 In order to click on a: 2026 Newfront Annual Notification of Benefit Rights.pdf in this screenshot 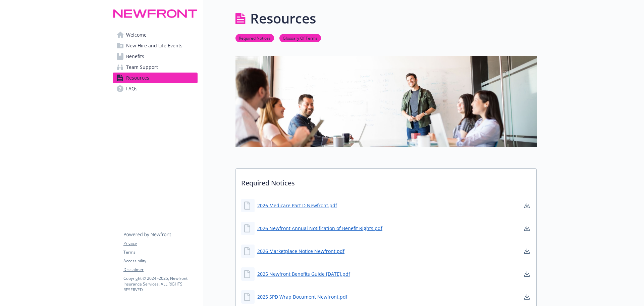, I will do `click(319, 228)`.